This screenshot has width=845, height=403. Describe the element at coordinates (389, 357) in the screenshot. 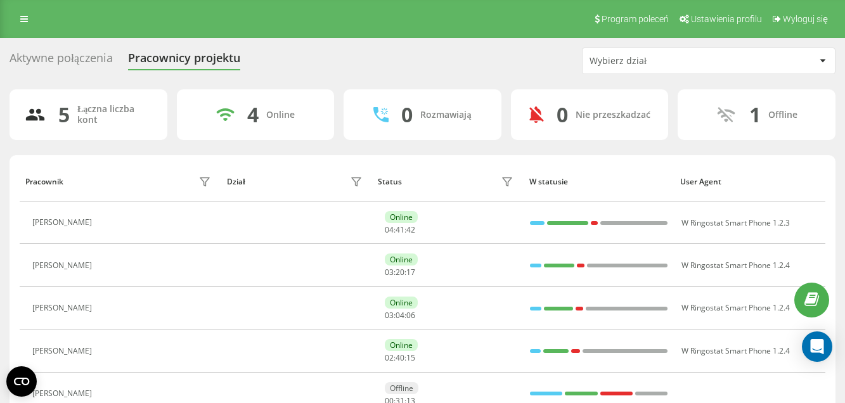

I see `span: 02` at that location.